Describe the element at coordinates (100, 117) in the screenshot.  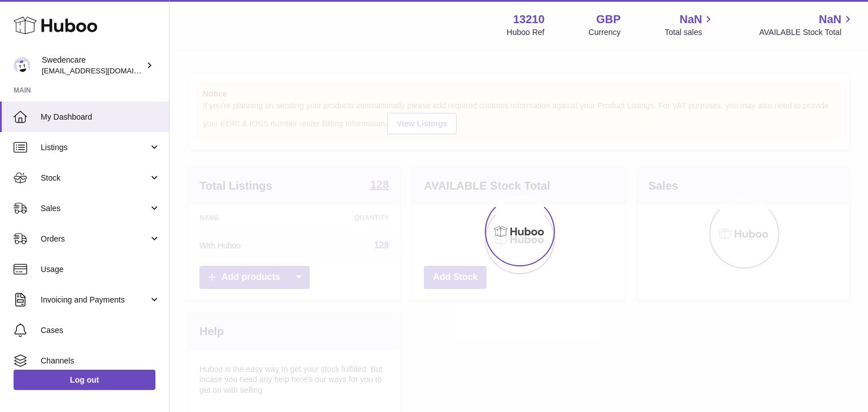
I see `span: My Dashboard` at that location.